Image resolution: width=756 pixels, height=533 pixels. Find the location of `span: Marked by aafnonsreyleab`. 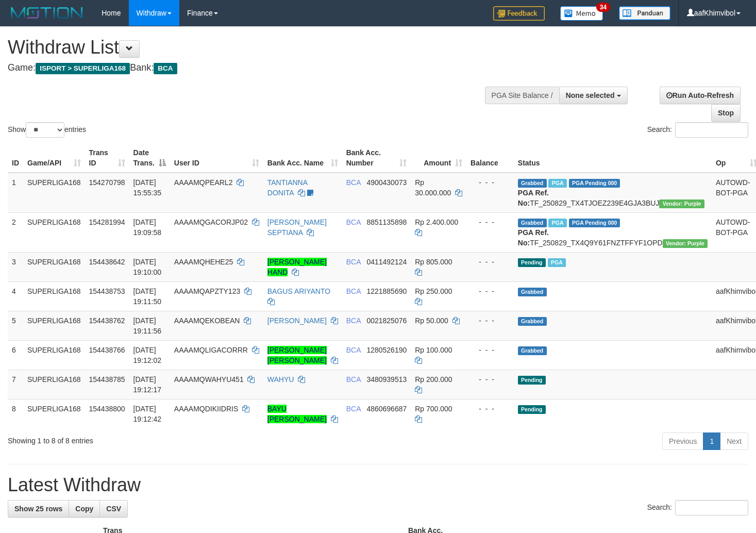

span: Marked by aafnonsreyleab is located at coordinates (557, 223).